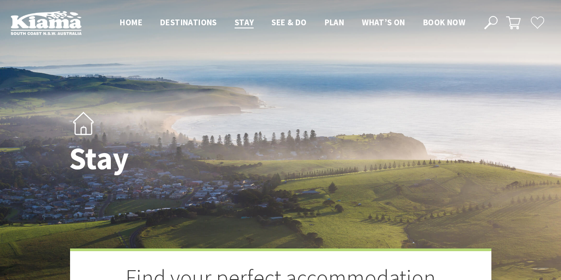 The image size is (561, 280). I want to click on span: What’s On, so click(384, 22).